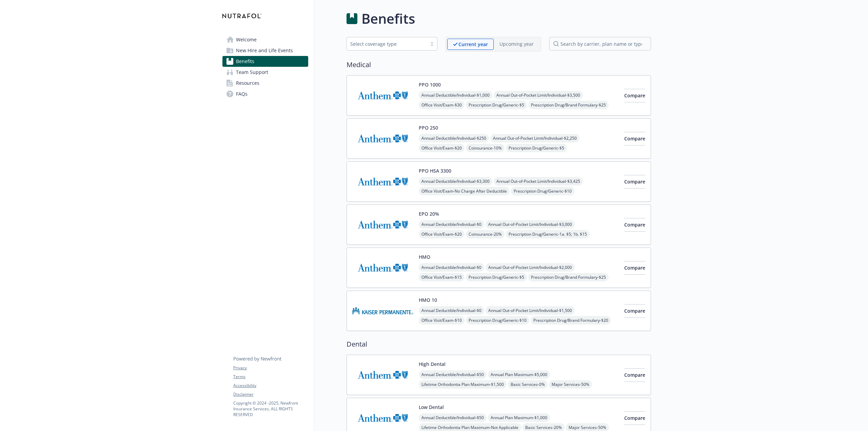 This screenshot has height=431, width=868. What do you see at coordinates (538, 95) in the screenshot?
I see `span: Annual Out-of-Pocket Limit/Individual - $3,500` at bounding box center [538, 95].